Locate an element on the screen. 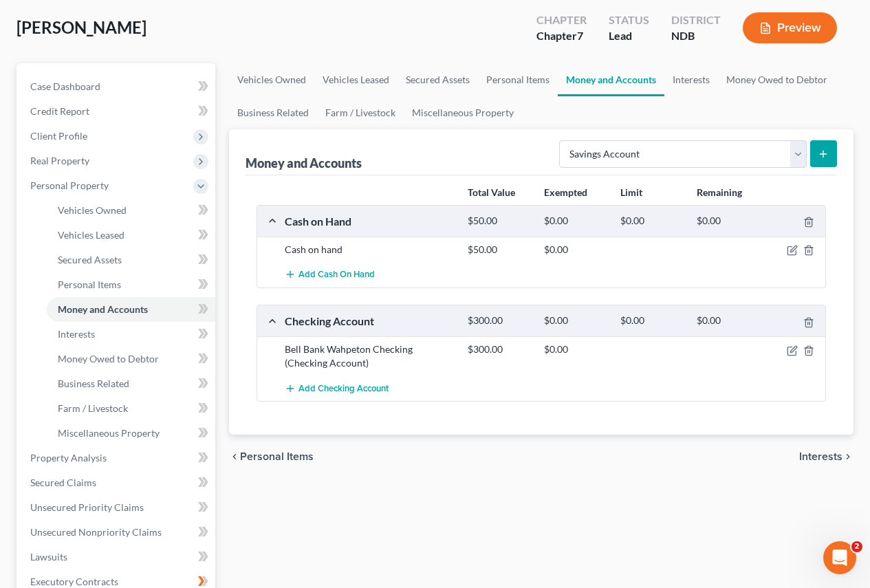 Image resolution: width=870 pixels, height=588 pixels. div: Cash on hand is located at coordinates (369, 250).